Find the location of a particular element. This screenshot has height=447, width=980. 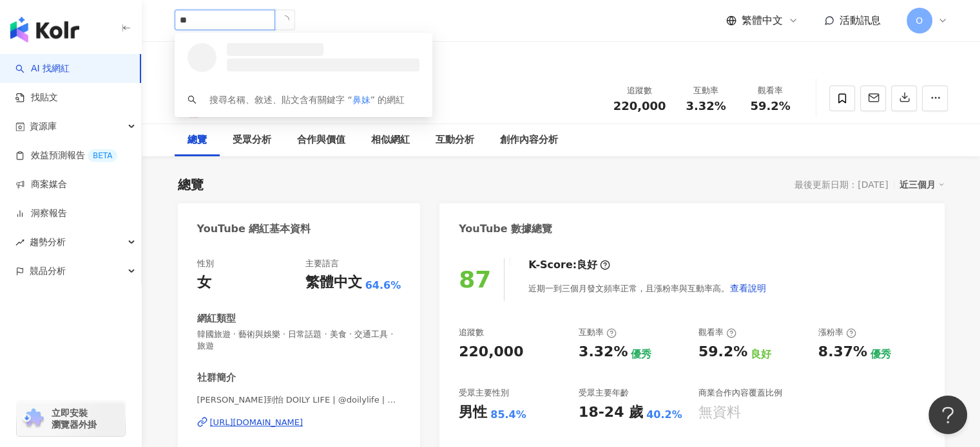

a: chrome extension立即安裝 瀏覽器外掛 is located at coordinates (71, 419).